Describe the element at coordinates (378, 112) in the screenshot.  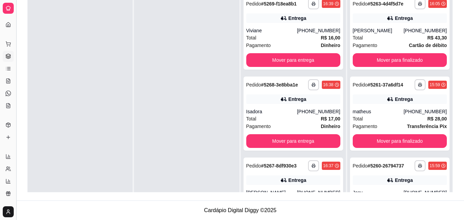
I see `div: matheus` at that location.